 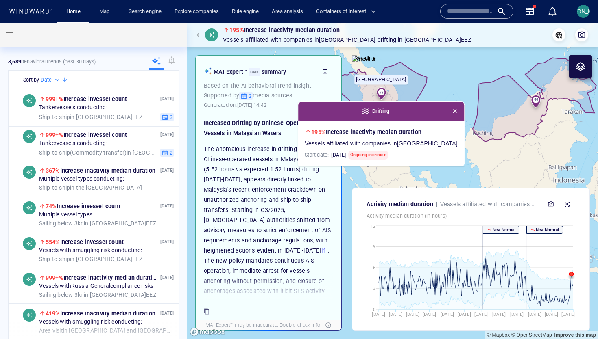 I want to click on div: MAI Expert™ may be inaccurate. Double-check info., so click(x=263, y=326).